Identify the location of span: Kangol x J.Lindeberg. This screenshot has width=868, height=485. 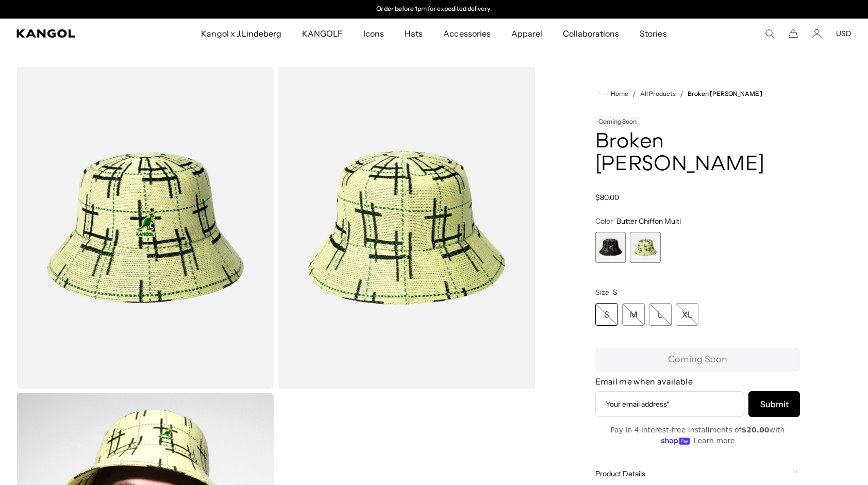
(241, 34).